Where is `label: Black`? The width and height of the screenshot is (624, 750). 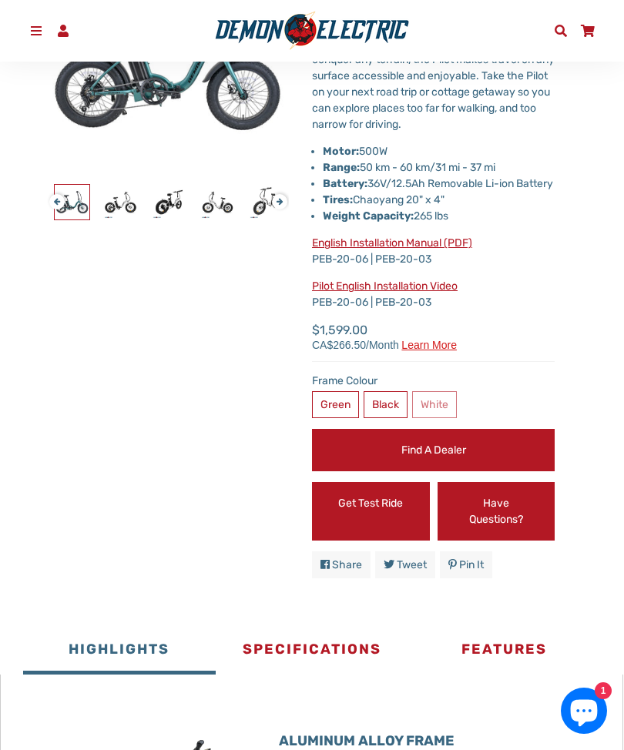
label: Black is located at coordinates (385, 404).